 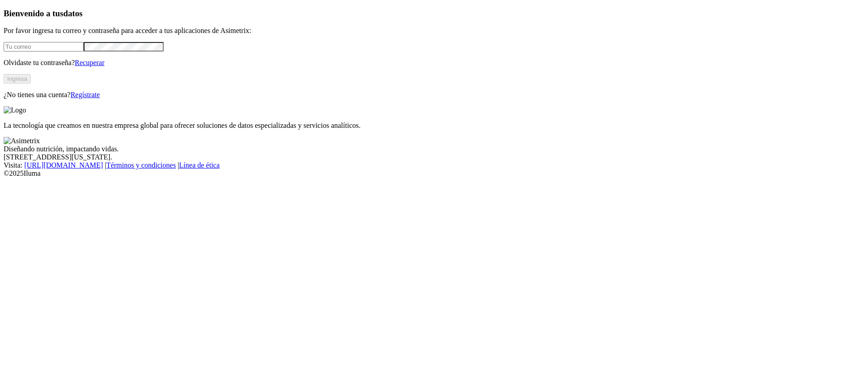 I want to click on input: Tu correo, so click(x=43, y=47).